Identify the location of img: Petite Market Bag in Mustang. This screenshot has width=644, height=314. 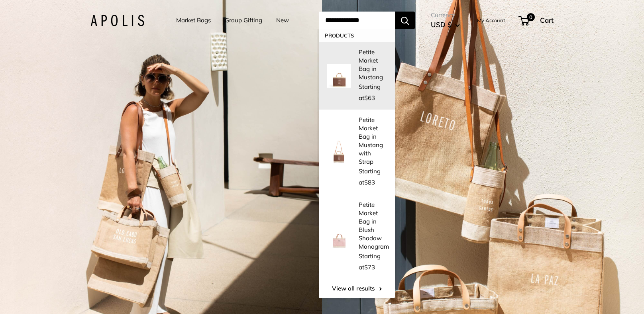
(339, 75).